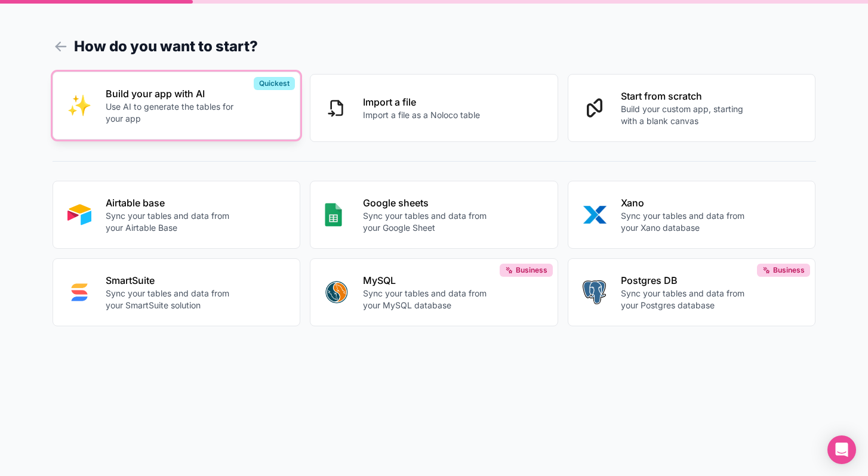  What do you see at coordinates (687, 203) in the screenshot?
I see `p: Xano` at bounding box center [687, 203].